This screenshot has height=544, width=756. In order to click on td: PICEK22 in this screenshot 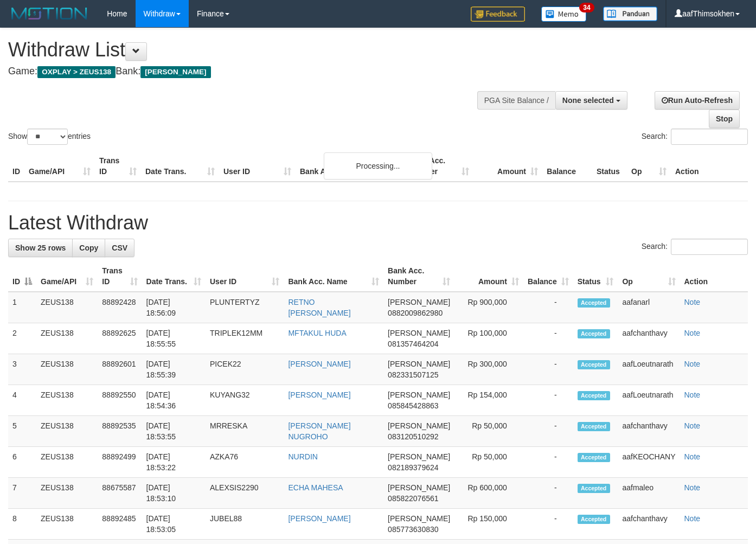, I will do `click(245, 369)`.